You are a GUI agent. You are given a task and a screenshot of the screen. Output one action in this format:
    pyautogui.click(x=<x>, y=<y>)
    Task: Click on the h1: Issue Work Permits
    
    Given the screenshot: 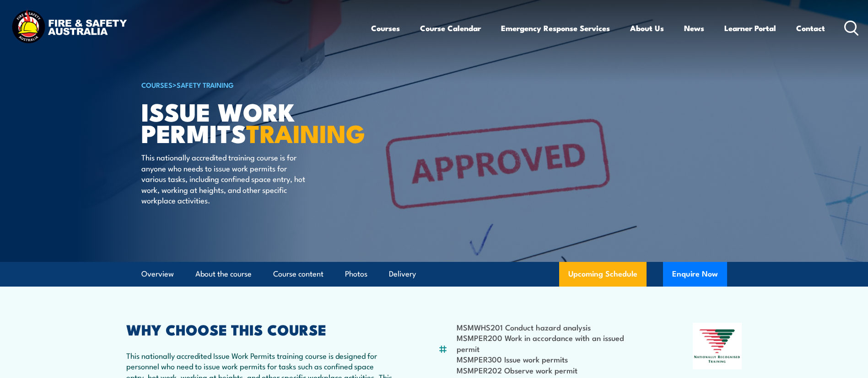 What is the action you would take?
    pyautogui.click(x=255, y=121)
    